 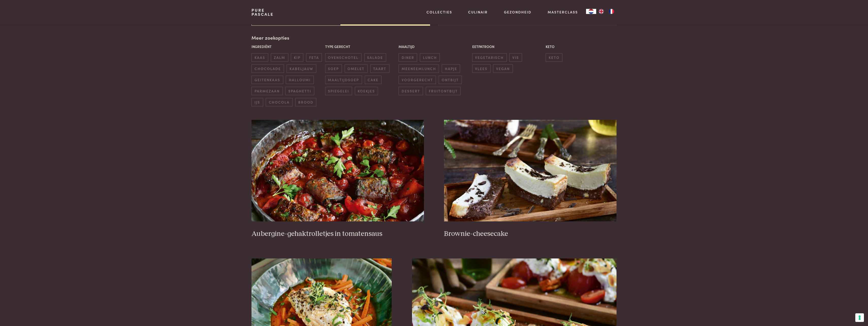 What do you see at coordinates (481, 68) in the screenshot?
I see `span: vlees` at bounding box center [481, 68].